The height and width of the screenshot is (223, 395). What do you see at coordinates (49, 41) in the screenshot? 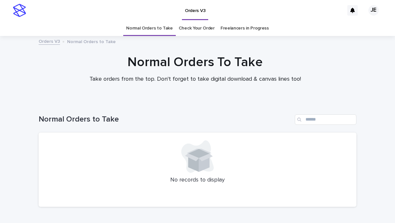
I see `a: Orders V3` at bounding box center [49, 41].